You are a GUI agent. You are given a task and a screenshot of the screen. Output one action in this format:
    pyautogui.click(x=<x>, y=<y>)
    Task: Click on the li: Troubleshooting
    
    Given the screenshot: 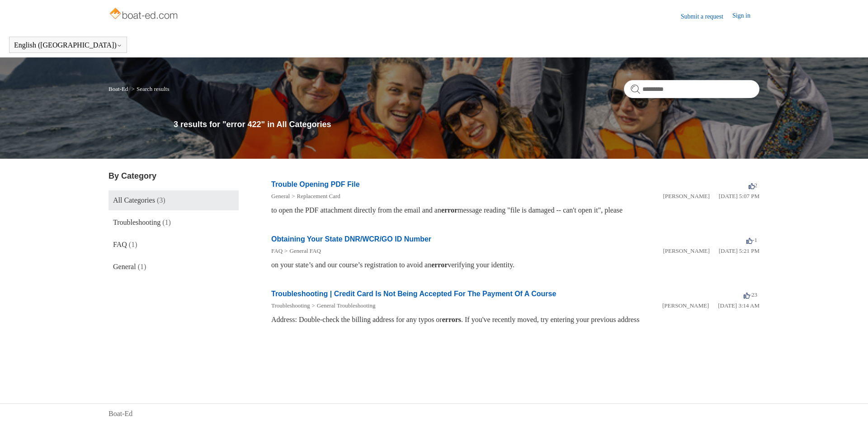 What is the action you would take?
    pyautogui.click(x=290, y=306)
    